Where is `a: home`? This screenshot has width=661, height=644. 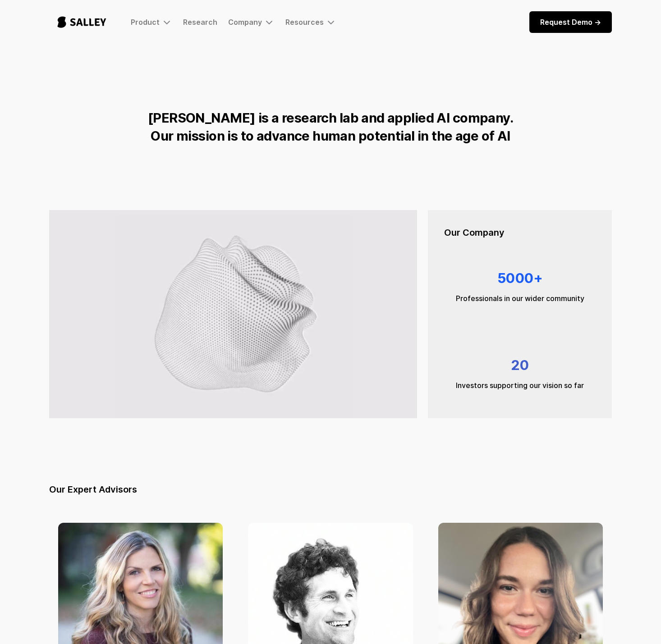
a: home is located at coordinates (82, 22).